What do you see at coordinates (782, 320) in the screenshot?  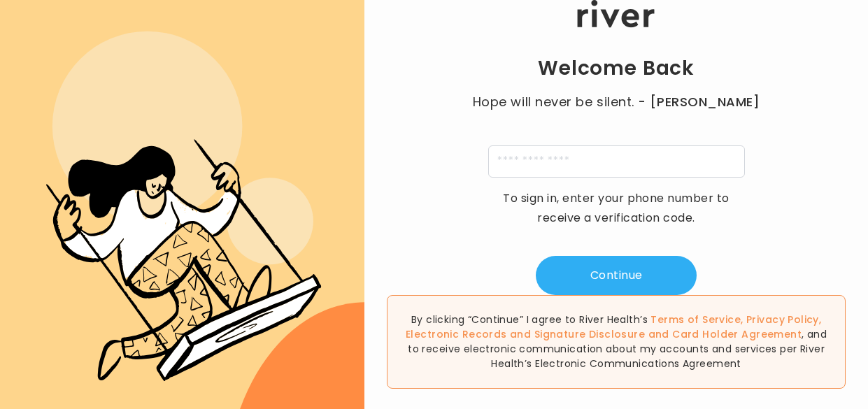 I see `a: Privacy Policy` at bounding box center [782, 320].